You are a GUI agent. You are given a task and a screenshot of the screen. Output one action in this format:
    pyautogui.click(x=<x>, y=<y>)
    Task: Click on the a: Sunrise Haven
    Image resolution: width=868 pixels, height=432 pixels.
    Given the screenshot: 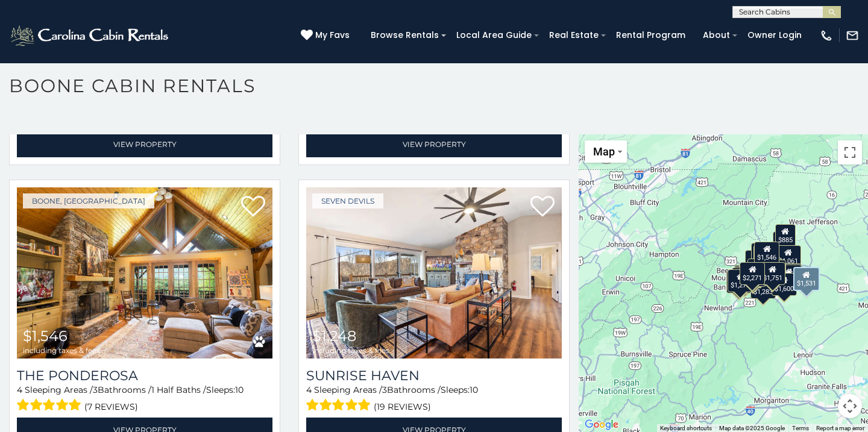 What is the action you would take?
    pyautogui.click(x=434, y=376)
    